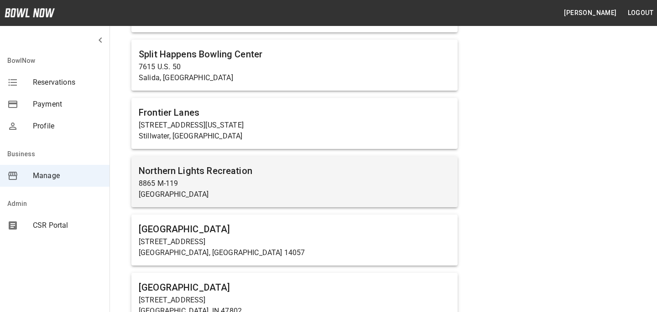 This screenshot has height=312, width=657. What do you see at coordinates (640, 13) in the screenshot?
I see `button: Logout` at bounding box center [640, 13].